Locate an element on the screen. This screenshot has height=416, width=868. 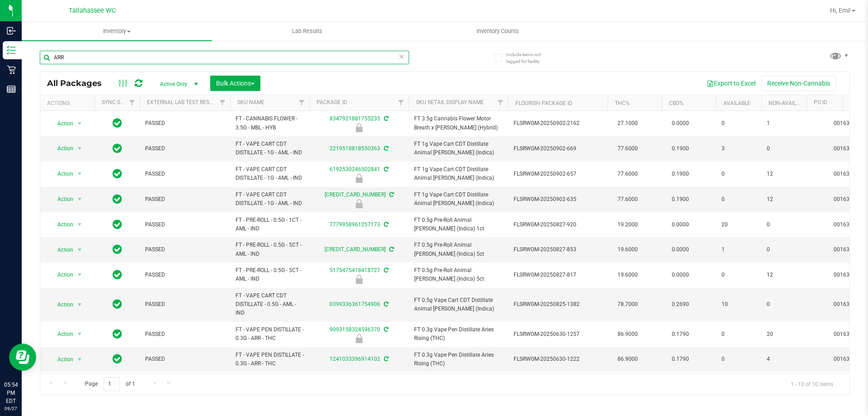
a: 1241033396914102 is located at coordinates (355, 359).